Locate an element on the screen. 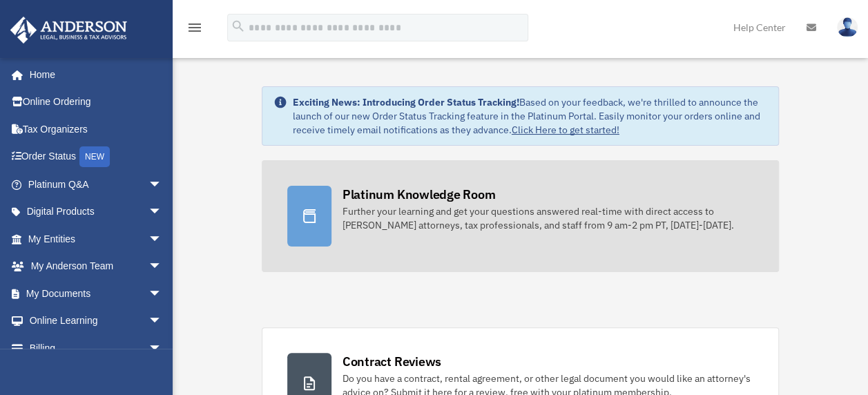 Image resolution: width=868 pixels, height=395 pixels. strong: Exciting News: Introducing Order Status Tracking! is located at coordinates (406, 102).